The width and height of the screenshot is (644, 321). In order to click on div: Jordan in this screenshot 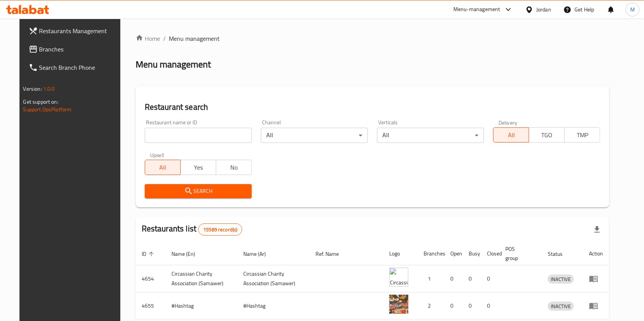, I will do `click(544, 9)`.